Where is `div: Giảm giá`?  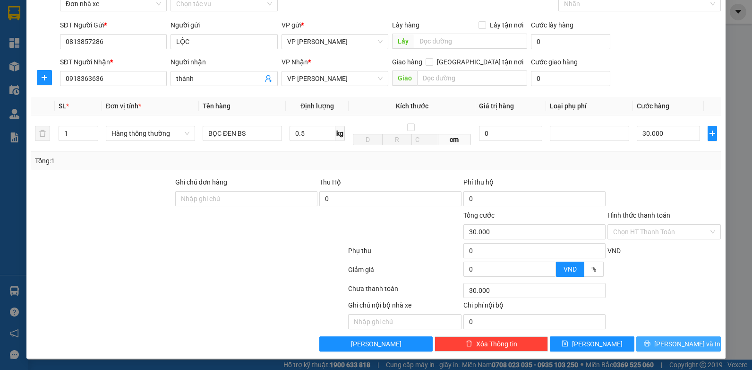
div: Giảm giá is located at coordinates (405, 272).